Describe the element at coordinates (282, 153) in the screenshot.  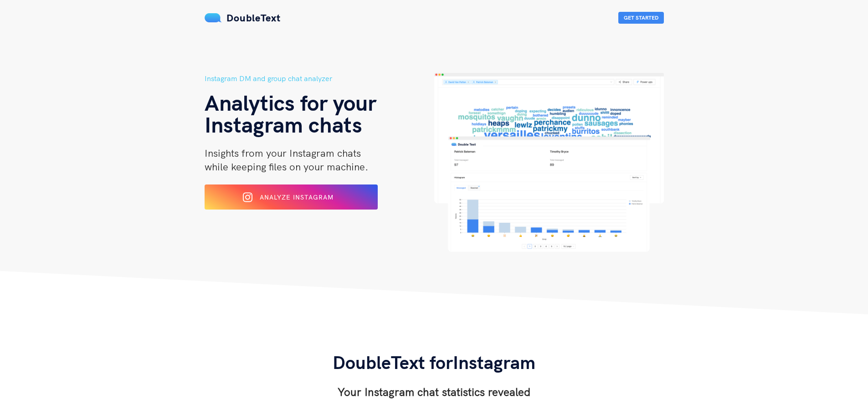
I see `span: Insights from your Instagram chats` at that location.